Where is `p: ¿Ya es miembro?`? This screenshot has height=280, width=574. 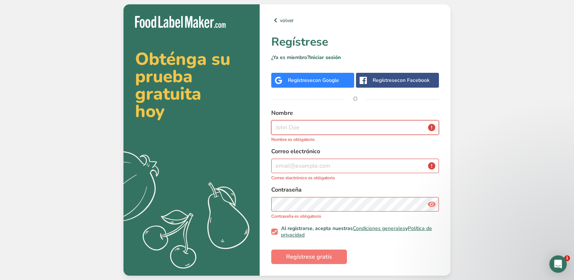 p: ¿Ya es miembro? is located at coordinates (355, 57).